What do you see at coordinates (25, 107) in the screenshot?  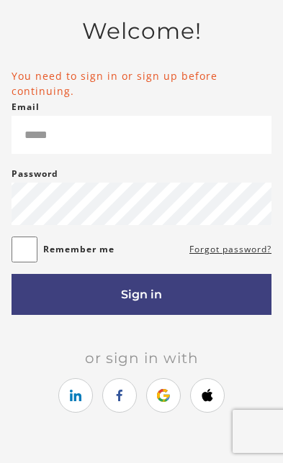 I see `label: Email` at bounding box center [25, 107].